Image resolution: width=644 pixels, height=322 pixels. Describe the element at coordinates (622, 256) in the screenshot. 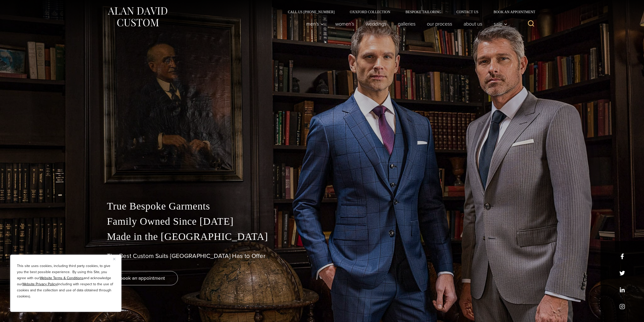

I see `a: facebook` at that location.